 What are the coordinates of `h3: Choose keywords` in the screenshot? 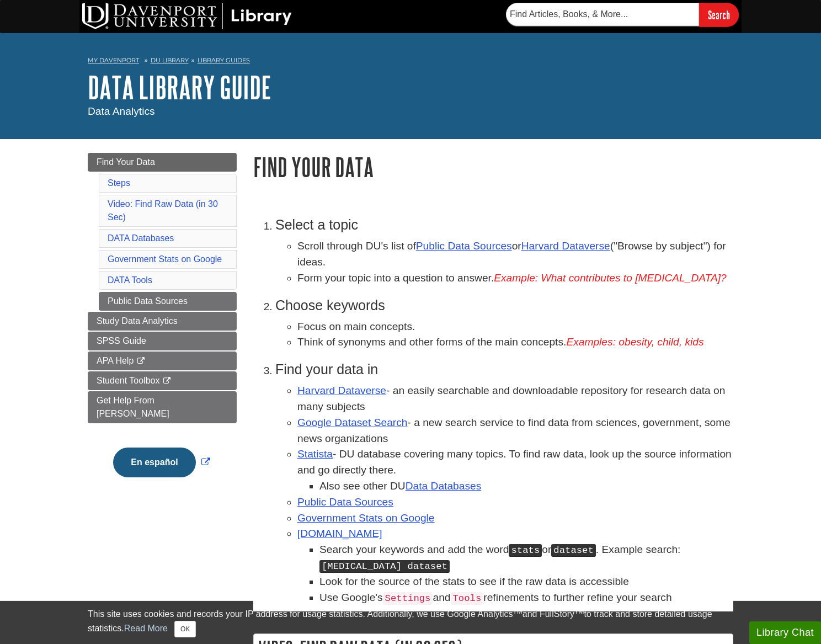 It's located at (504, 305).